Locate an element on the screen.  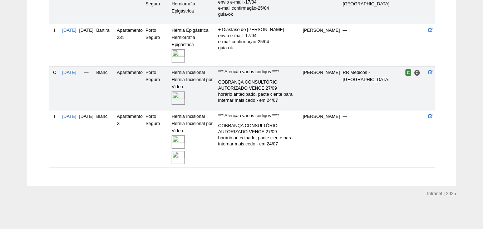
td: Bartira is located at coordinates (105, 45).